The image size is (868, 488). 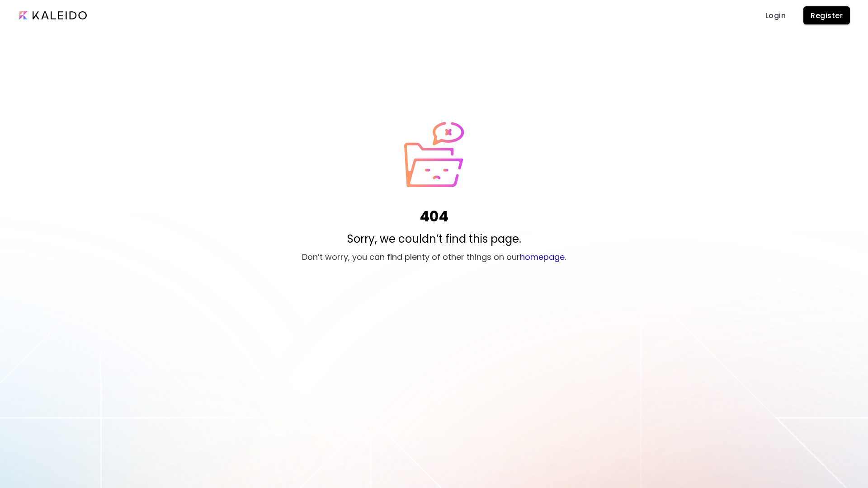 What do you see at coordinates (775, 15) in the screenshot?
I see `span: Login` at bounding box center [775, 15].